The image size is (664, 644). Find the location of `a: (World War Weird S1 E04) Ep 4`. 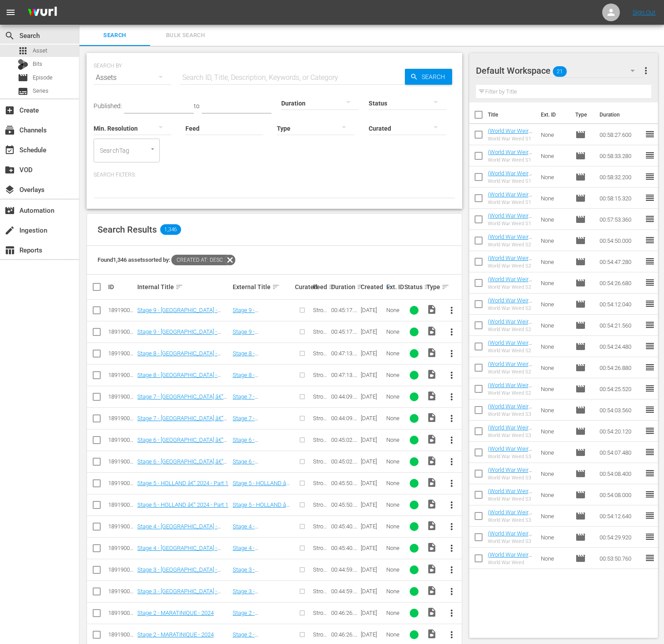

a: (World War Weird S1 E04) Ep 4 is located at coordinates (510, 176).